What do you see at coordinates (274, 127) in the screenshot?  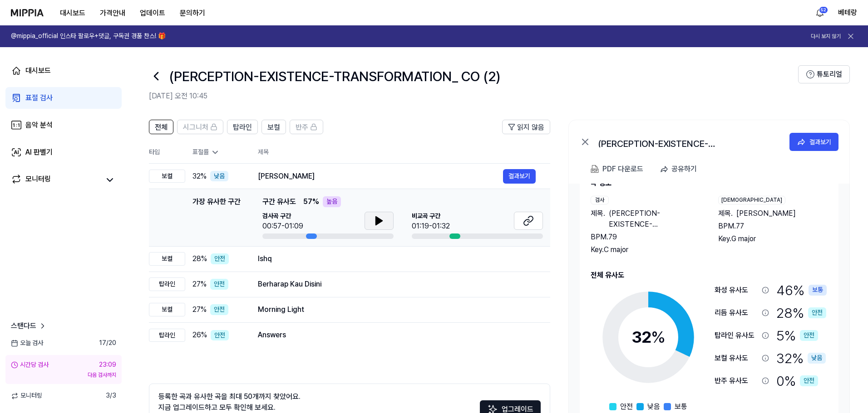 I see `button: 보컬` at bounding box center [274, 127].